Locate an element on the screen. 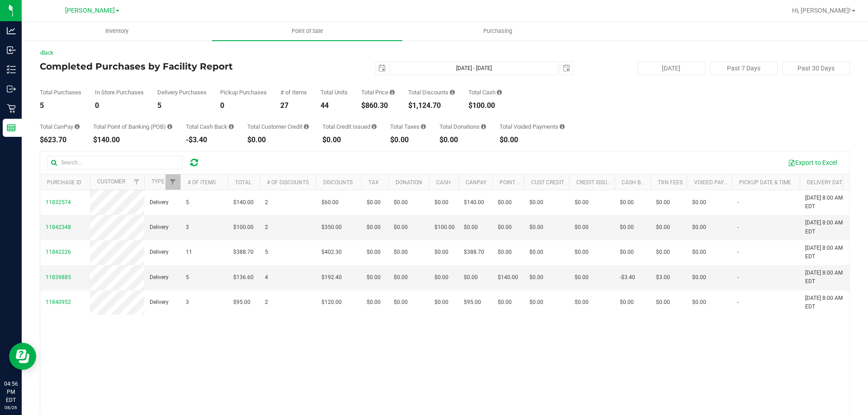  span: 11839885 is located at coordinates (59, 277).